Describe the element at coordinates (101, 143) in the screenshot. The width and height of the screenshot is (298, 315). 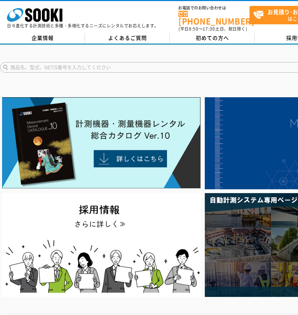
I see `img: Catalog Ver10` at that location.